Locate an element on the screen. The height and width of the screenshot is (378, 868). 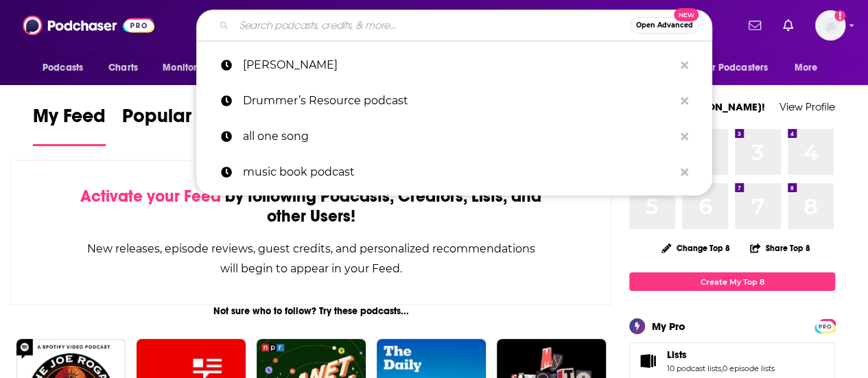
a: Popular Feed is located at coordinates (181, 125).